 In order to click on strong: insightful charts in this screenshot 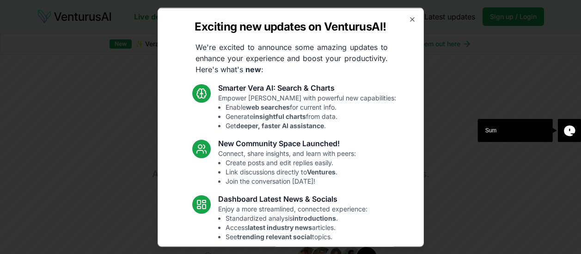, I will do `click(280, 116)`.